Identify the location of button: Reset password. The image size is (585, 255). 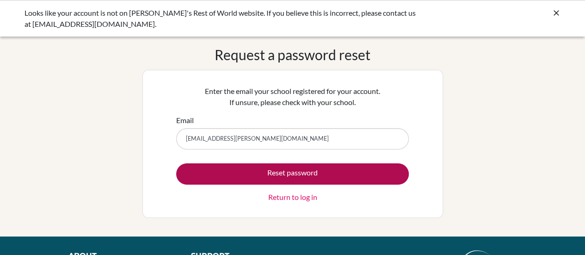
(292, 174).